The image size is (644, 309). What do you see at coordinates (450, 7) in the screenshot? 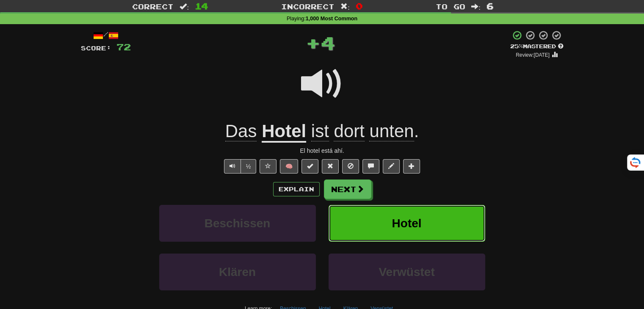
I see `span: To go` at bounding box center [450, 7].